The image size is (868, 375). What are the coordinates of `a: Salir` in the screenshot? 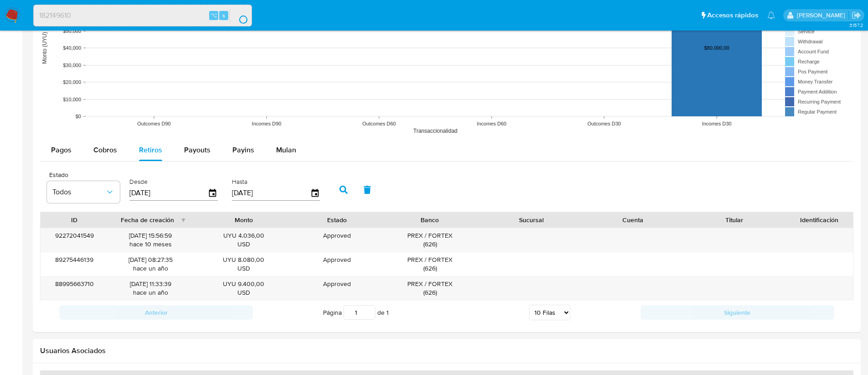 It's located at (856, 15).